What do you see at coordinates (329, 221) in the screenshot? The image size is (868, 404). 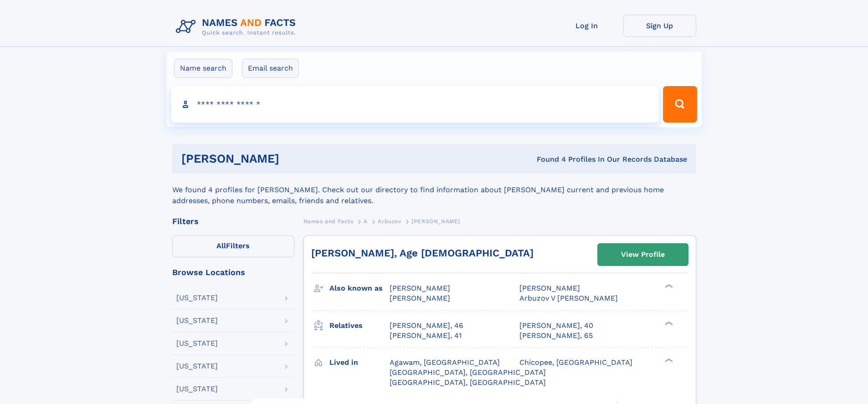 I see `a: Names and Facts` at bounding box center [329, 221].